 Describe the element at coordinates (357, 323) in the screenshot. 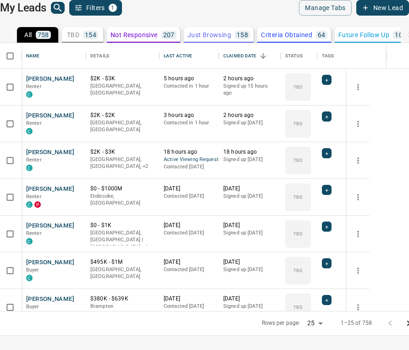

I see `p: 1–25 of 758` at that location.